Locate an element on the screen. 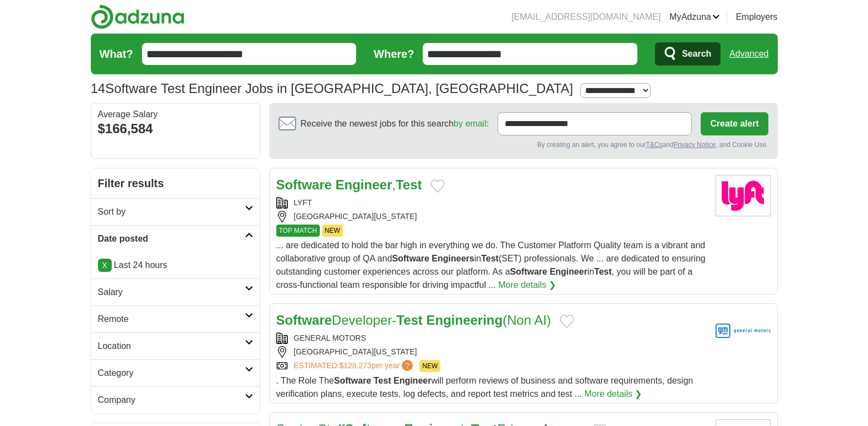  a: GENERAL MOTORS is located at coordinates (329, 338).